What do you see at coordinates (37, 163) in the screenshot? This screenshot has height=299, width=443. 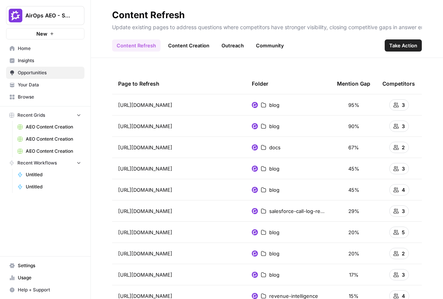 I see `span: Recent Workflows` at bounding box center [37, 163].